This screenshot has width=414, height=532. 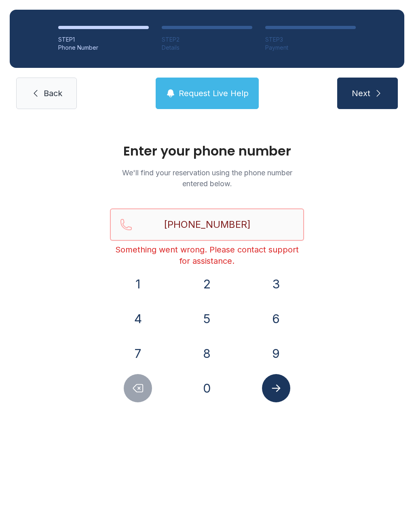 I want to click on div: Details, so click(x=207, y=47).